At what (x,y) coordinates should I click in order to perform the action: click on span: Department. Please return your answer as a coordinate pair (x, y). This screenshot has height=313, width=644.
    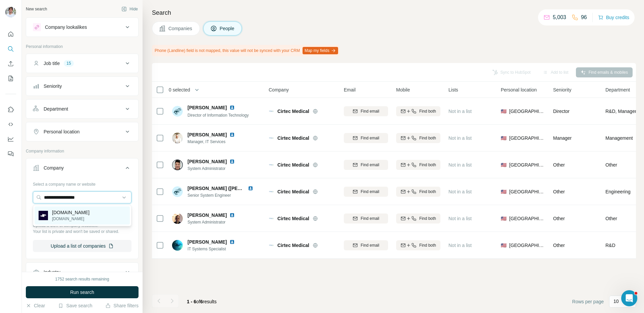
    Looking at the image, I should click on (618, 90).